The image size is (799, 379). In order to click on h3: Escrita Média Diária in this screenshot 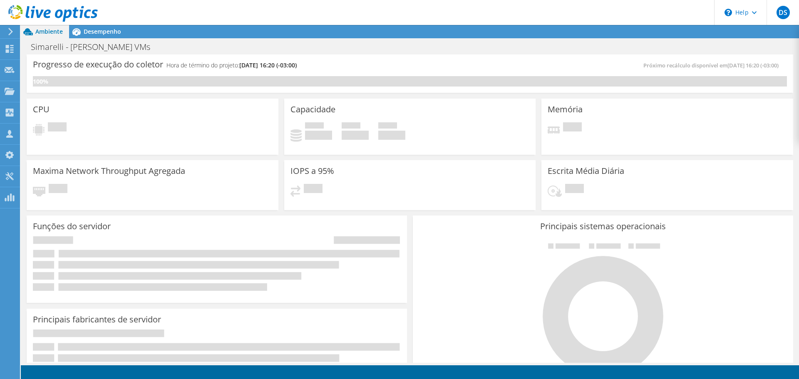, I will do `click(586, 171)`.